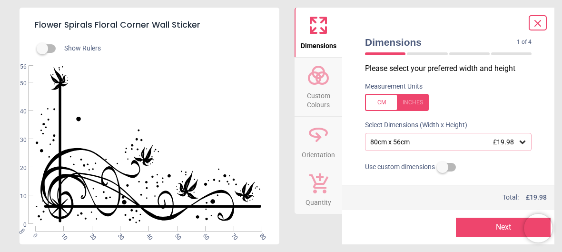  Describe the element at coordinates (319, 141) in the screenshot. I see `button: Orientation` at that location.